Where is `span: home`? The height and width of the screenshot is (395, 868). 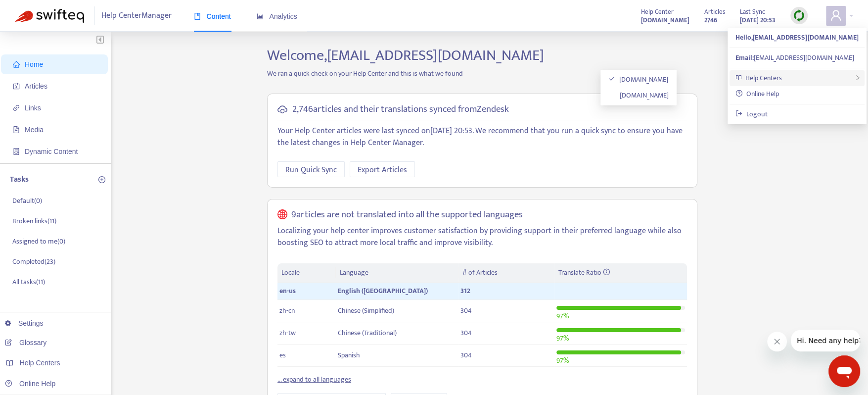 span: home is located at coordinates (16, 65).